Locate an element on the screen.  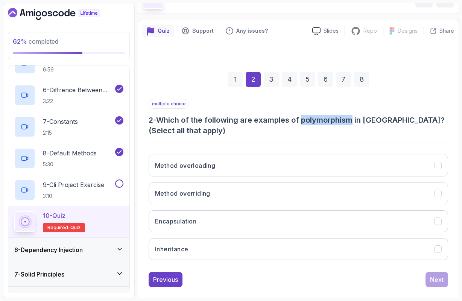
button: 6-Diffrence Between Abstract Classes And Interfaces3:22 is located at coordinates (69, 95).